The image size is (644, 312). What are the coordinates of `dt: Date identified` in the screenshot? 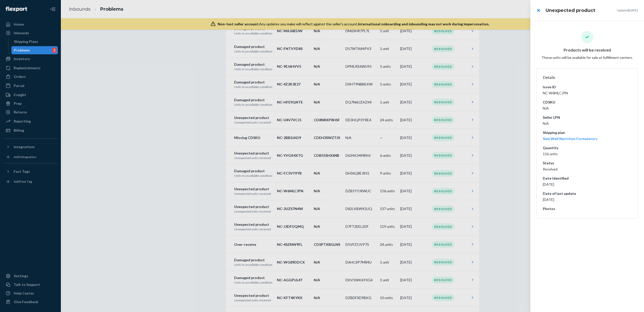 It's located at (587, 178).